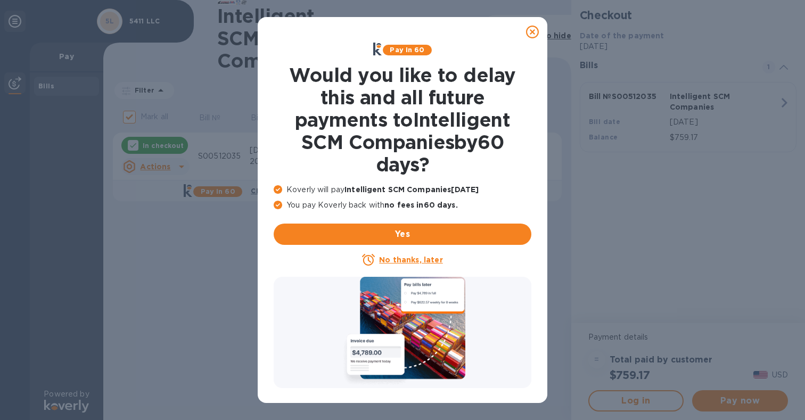 Image resolution: width=805 pixels, height=420 pixels. What do you see at coordinates (402, 205) in the screenshot?
I see `p: You pay Koverly back with` at bounding box center [402, 205].